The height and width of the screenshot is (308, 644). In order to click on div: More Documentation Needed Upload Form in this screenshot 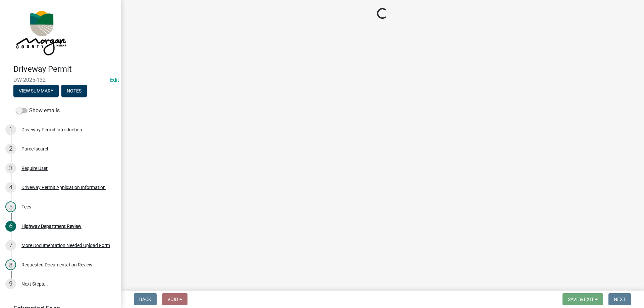, I will do `click(66, 245)`.